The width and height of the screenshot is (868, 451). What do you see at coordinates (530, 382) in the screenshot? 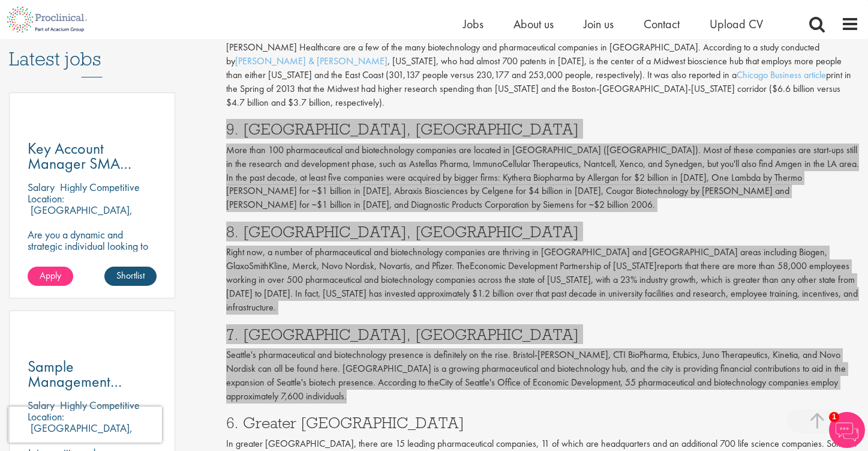
I see `a: City of Seattle's Office of Economic Development` at bounding box center [530, 382].